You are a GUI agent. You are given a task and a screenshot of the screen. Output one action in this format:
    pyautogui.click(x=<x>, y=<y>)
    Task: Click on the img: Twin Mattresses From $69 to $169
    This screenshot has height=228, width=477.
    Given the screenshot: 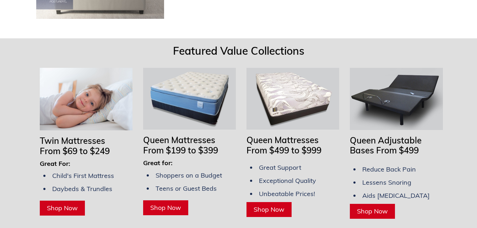 What is the action you would take?
    pyautogui.click(x=86, y=99)
    